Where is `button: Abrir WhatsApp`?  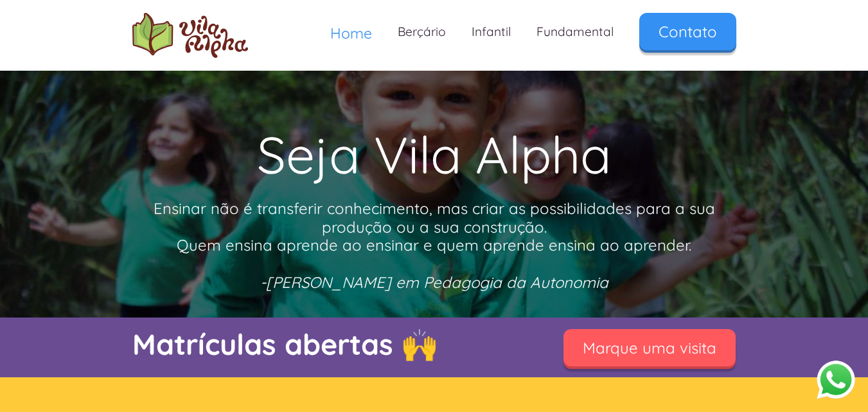 button: Abrir WhatsApp is located at coordinates (836, 379).